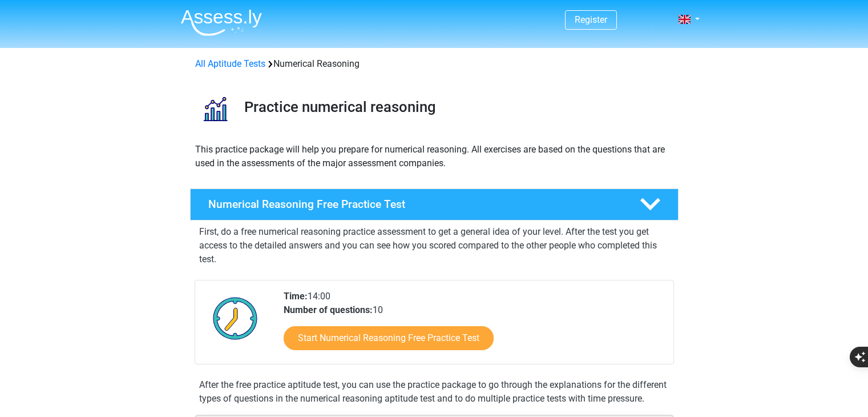 The image size is (868, 417). What do you see at coordinates (457, 107) in the screenshot?
I see `h3: Practice numerical reasoning` at bounding box center [457, 107].